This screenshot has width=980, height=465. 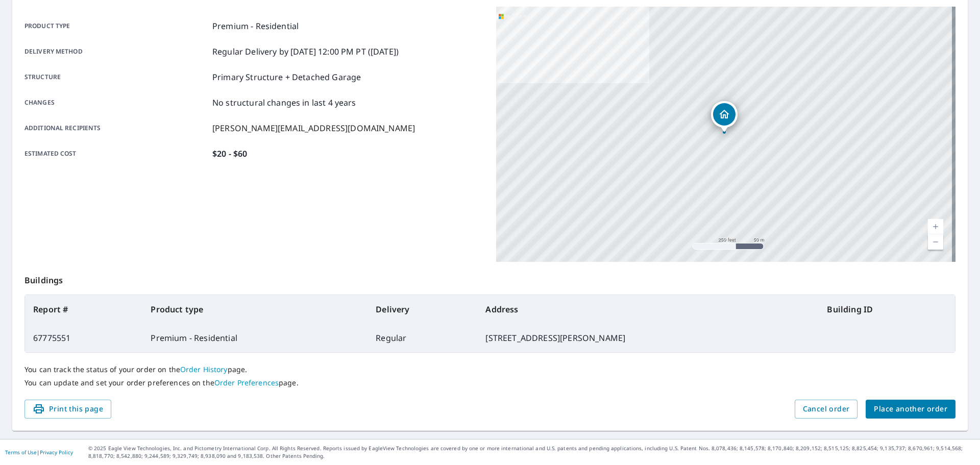 I want to click on p: Primary Structure + Detached Garage, so click(x=286, y=77).